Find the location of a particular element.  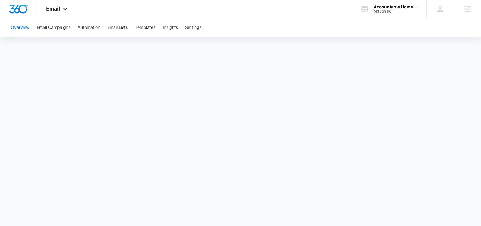

button: Email Campaigns is located at coordinates (53, 28).